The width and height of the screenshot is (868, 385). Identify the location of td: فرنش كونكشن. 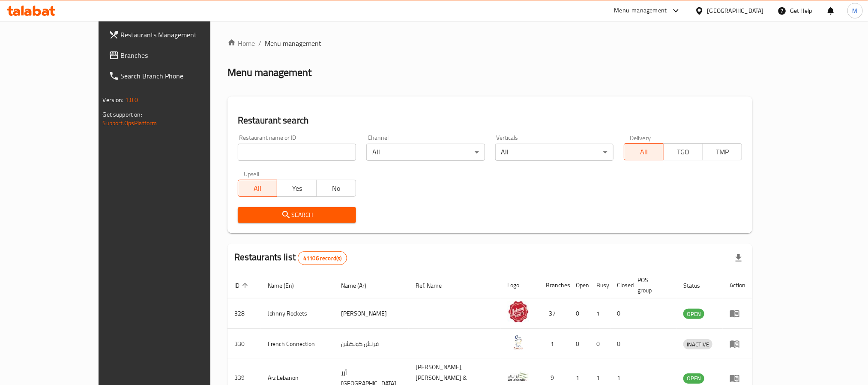
(371, 344).